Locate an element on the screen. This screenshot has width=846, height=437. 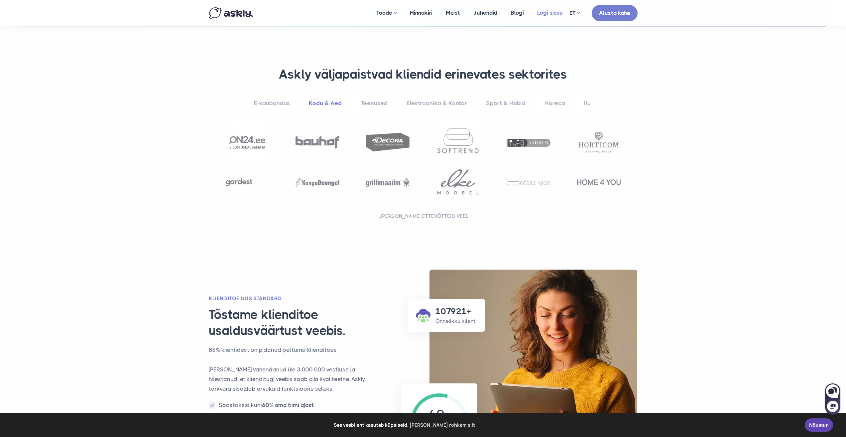
img: Sofaservice is located at coordinates (529, 182).